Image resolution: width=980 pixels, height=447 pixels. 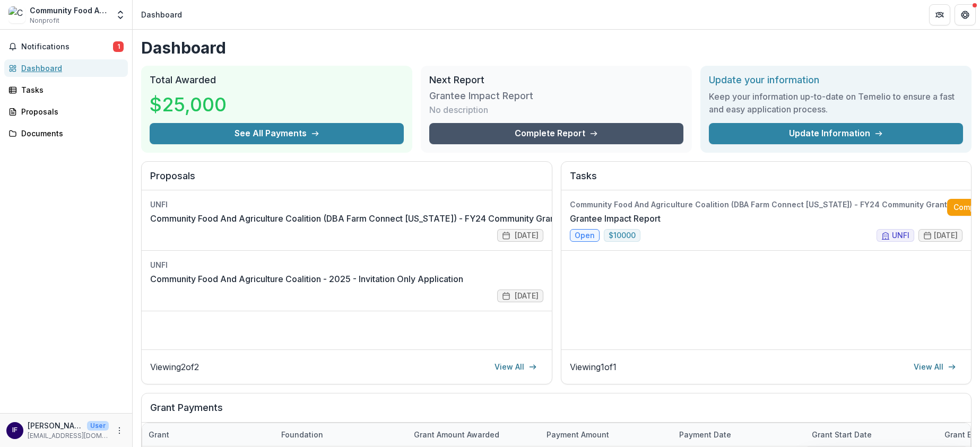 What do you see at coordinates (119, 431) in the screenshot?
I see `button: More` at bounding box center [119, 431].